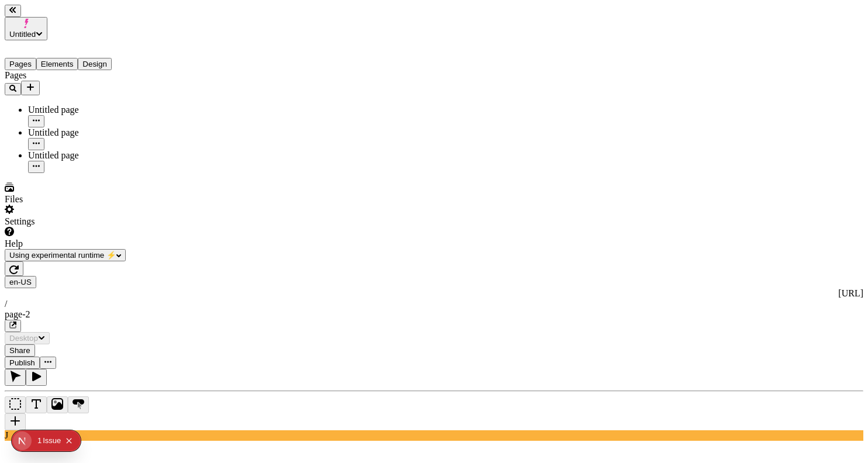  Describe the element at coordinates (21, 282) in the screenshot. I see `span: en-US` at that location.